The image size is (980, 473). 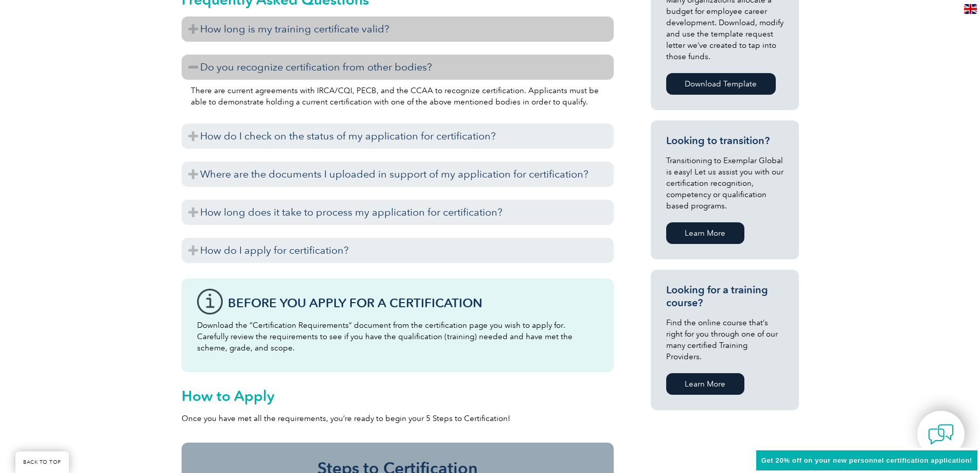 What do you see at coordinates (398, 336) in the screenshot?
I see `p: Download the “Certification Requirements” document from the certification page you wish to apply ...` at bounding box center [398, 336].